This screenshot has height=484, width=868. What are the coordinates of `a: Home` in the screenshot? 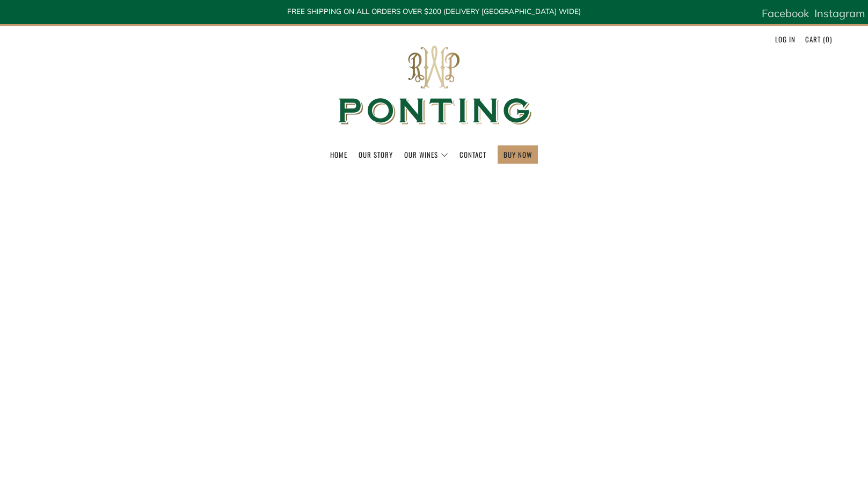 It's located at (339, 155).